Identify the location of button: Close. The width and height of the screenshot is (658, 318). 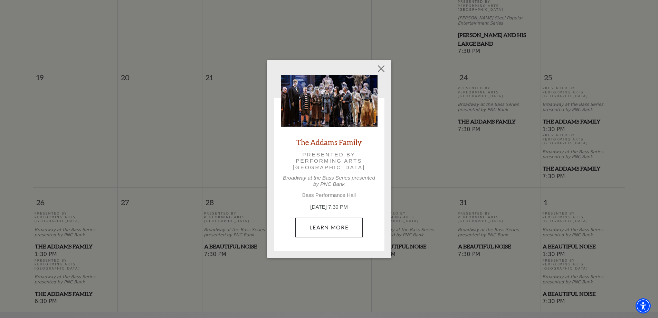
(381, 69).